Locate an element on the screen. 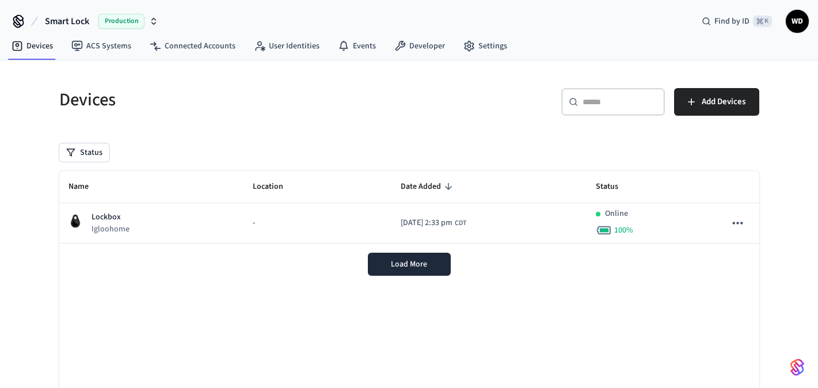 This screenshot has width=818, height=388. span: Status is located at coordinates (614, 186).